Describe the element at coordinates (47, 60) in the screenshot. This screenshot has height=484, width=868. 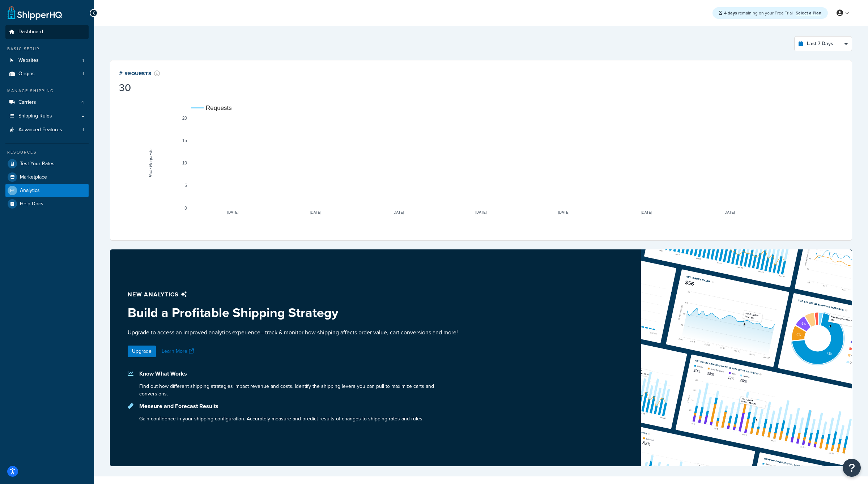
I see `a: Websites1` at that location.